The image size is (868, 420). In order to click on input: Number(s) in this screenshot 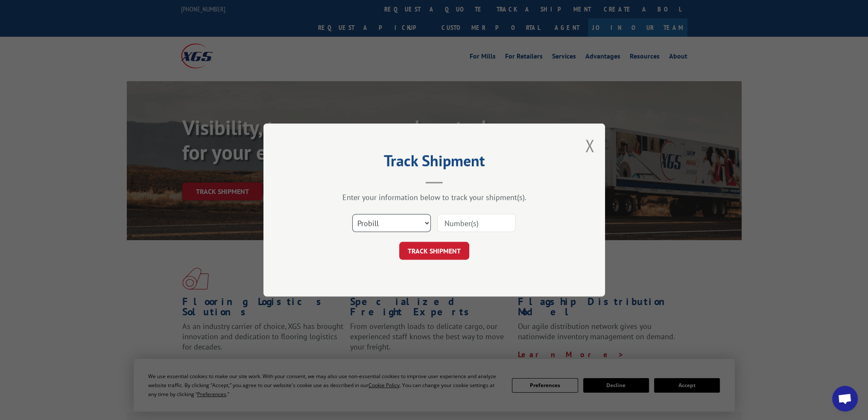, I will do `click(477, 223)`.